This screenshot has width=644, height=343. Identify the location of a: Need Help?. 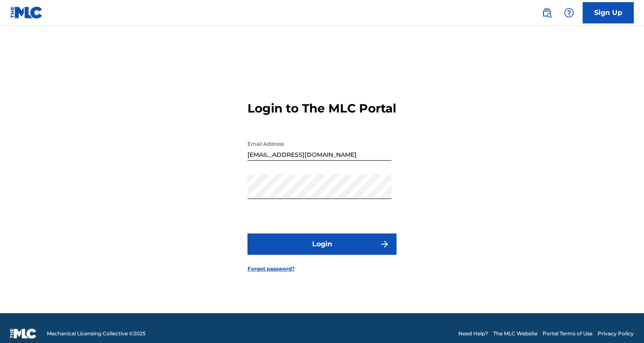
(473, 333).